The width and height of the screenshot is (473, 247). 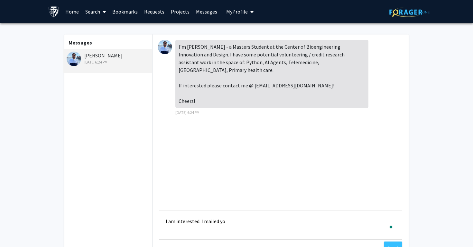 I want to click on b: Messages, so click(x=80, y=42).